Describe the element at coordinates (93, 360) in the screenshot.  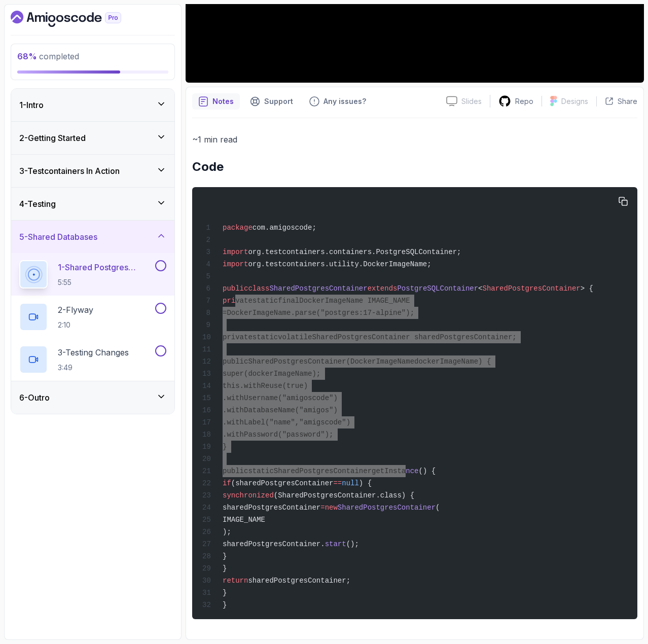
I see `button: 3-Testing Changes3:49` at that location.